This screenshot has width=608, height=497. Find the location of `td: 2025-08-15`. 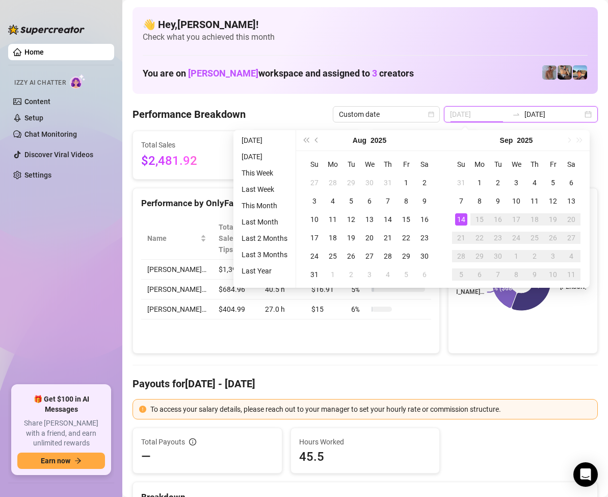

td: 2025-08-15 is located at coordinates (406, 219).